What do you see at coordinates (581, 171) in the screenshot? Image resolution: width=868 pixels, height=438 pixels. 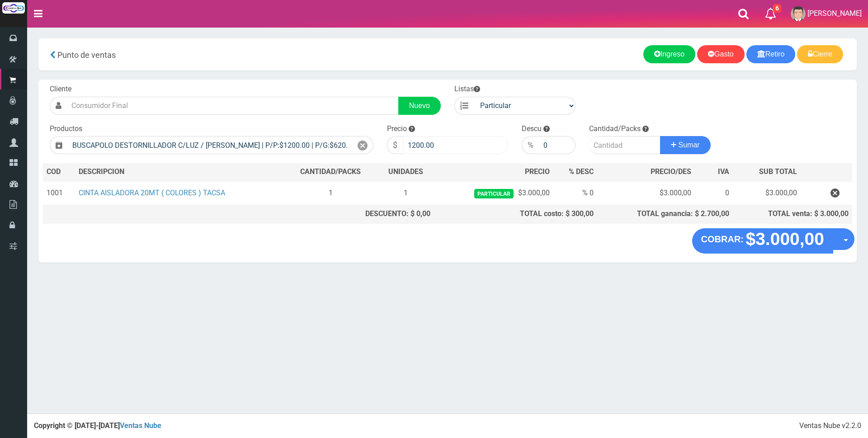 I see `span: % DESC` at bounding box center [581, 171].